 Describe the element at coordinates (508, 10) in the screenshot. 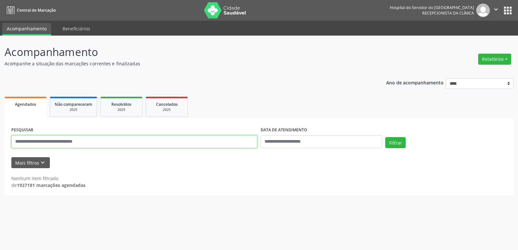

I see `button: apps` at that location.